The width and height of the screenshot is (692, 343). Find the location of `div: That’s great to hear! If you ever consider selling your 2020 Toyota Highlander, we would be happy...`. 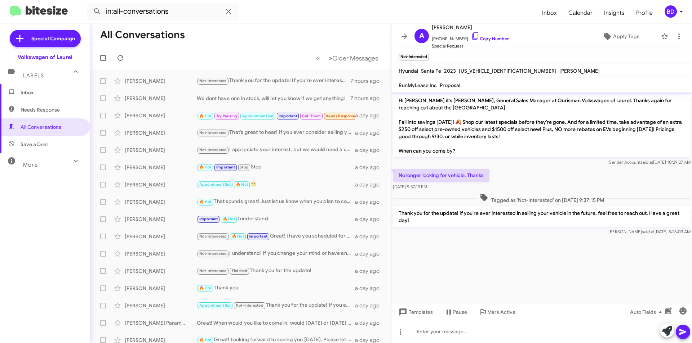

div: That’s great to hear! If you ever consider selling your 2020 Toyota Highlander, we would be happy... is located at coordinates (276, 133).